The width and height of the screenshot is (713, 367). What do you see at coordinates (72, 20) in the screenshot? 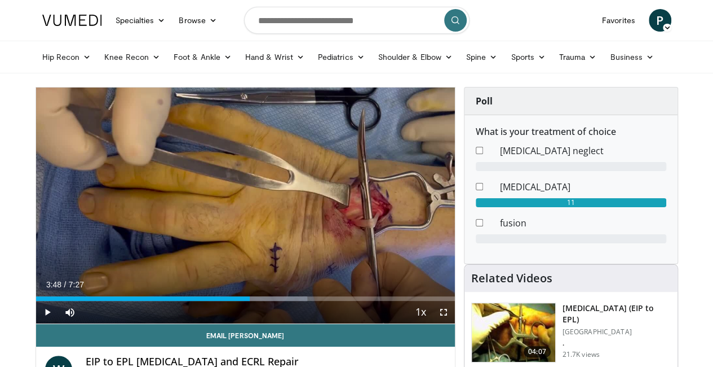
I see `img: VuMedi Logo` at bounding box center [72, 20].